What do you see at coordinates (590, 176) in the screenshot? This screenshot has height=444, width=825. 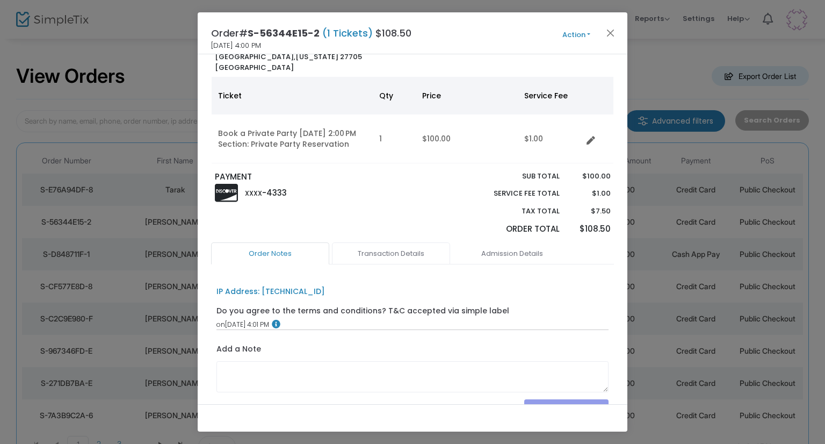 I see `p: $100.00` at bounding box center [590, 176].